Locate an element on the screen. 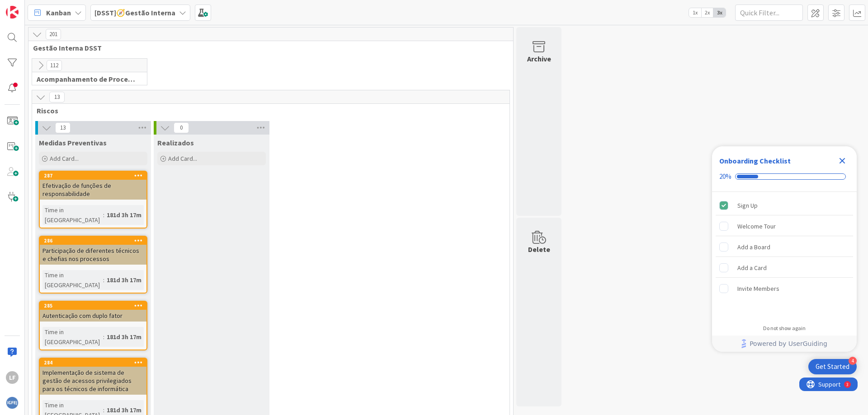 This screenshot has width=868, height=415. span: Realizados is located at coordinates (175, 143).